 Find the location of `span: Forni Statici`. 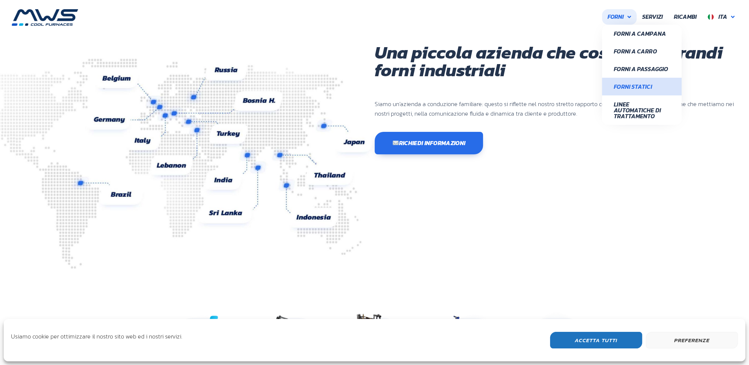

span: Forni Statici is located at coordinates (642, 87).